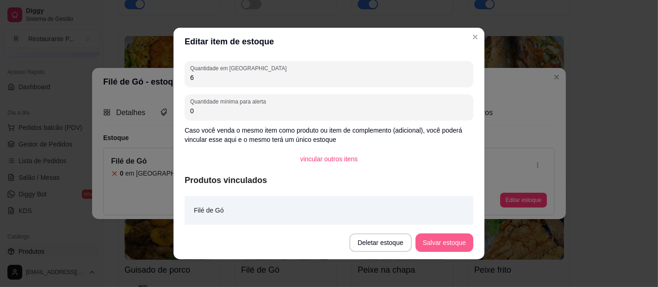 This screenshot has height=287, width=658. What do you see at coordinates (329, 135) in the screenshot?
I see `p: Caso você venda o mesmo item como produto ou item de complemento (adicional), você poderá vincula...` at bounding box center [329, 135].